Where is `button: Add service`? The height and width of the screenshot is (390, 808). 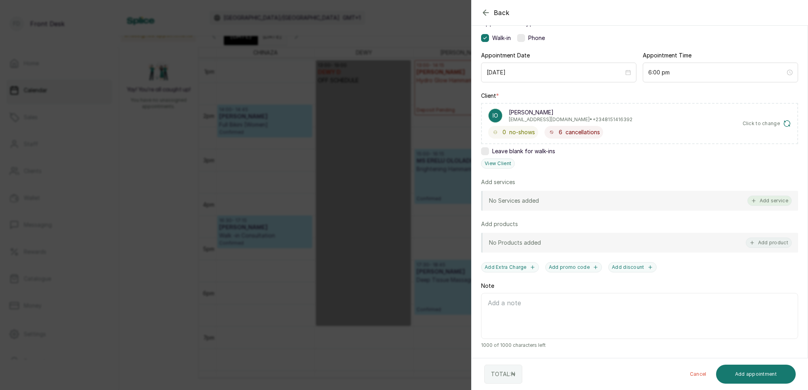
button: Add service is located at coordinates (769, 201).